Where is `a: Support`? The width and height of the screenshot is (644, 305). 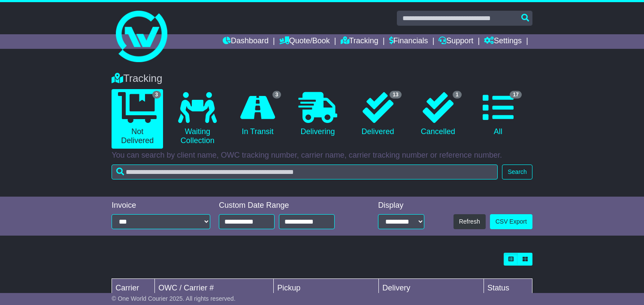
a: Support is located at coordinates (456, 41).